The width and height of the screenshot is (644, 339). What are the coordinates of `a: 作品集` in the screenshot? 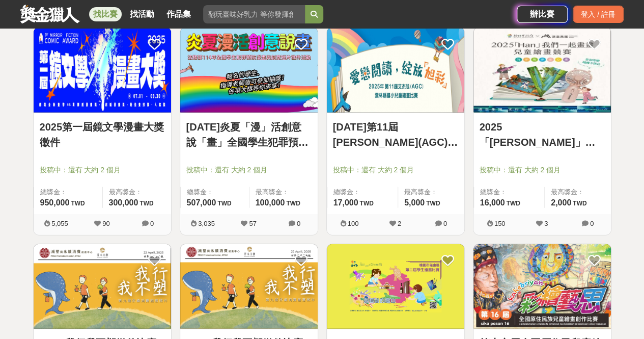 It's located at (179, 15).